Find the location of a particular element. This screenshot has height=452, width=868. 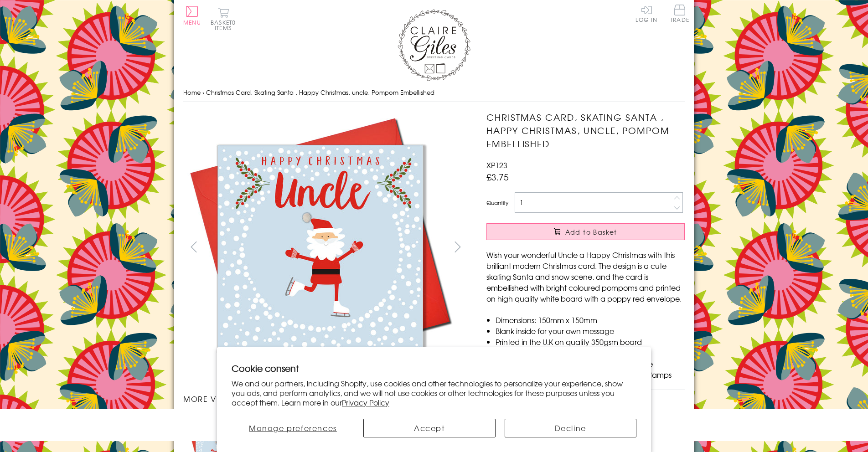

a: Privacy Policy is located at coordinates (365, 402).